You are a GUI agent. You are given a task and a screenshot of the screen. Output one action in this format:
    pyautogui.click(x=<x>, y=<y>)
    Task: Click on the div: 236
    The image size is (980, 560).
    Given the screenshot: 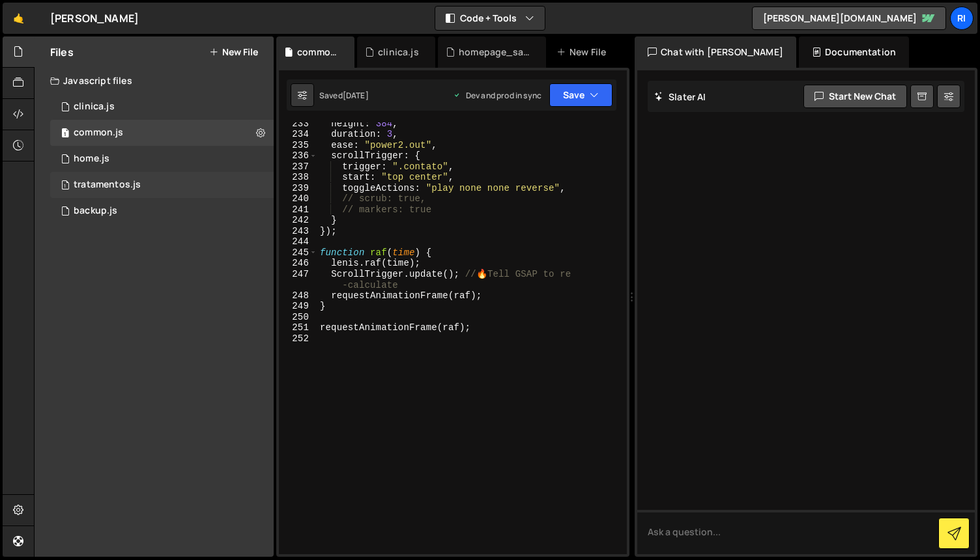 What is the action you would take?
    pyautogui.click(x=298, y=155)
    